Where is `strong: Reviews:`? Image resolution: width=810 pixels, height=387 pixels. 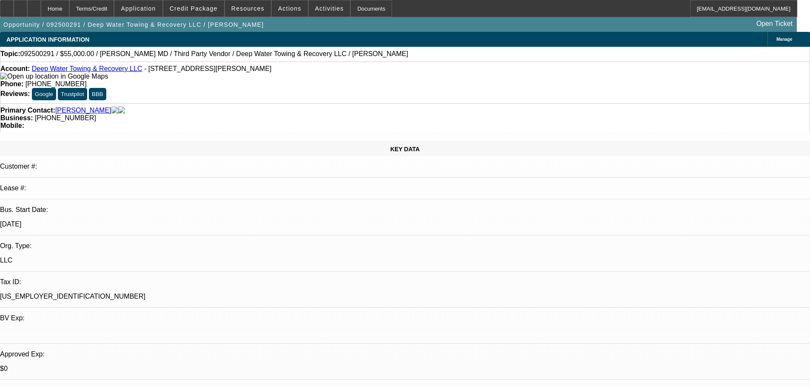 strong: Reviews: is located at coordinates (15, 94).